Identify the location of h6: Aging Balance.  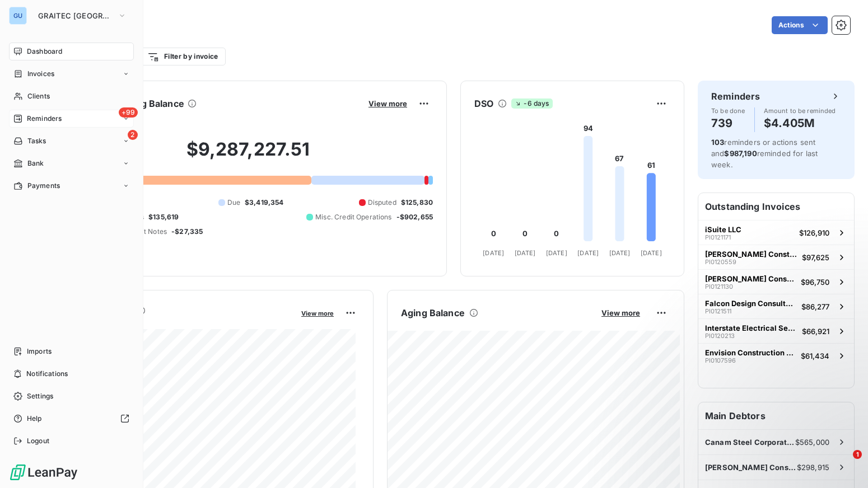
(433, 313).